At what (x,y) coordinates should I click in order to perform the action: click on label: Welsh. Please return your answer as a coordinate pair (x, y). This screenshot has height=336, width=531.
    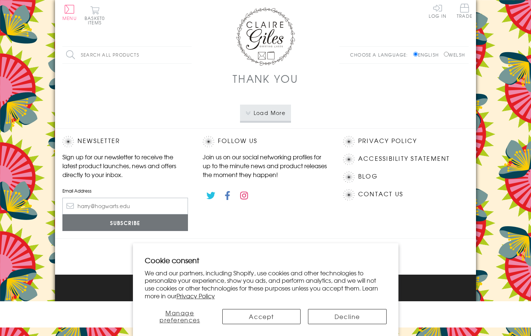
    Looking at the image, I should click on (455, 55).